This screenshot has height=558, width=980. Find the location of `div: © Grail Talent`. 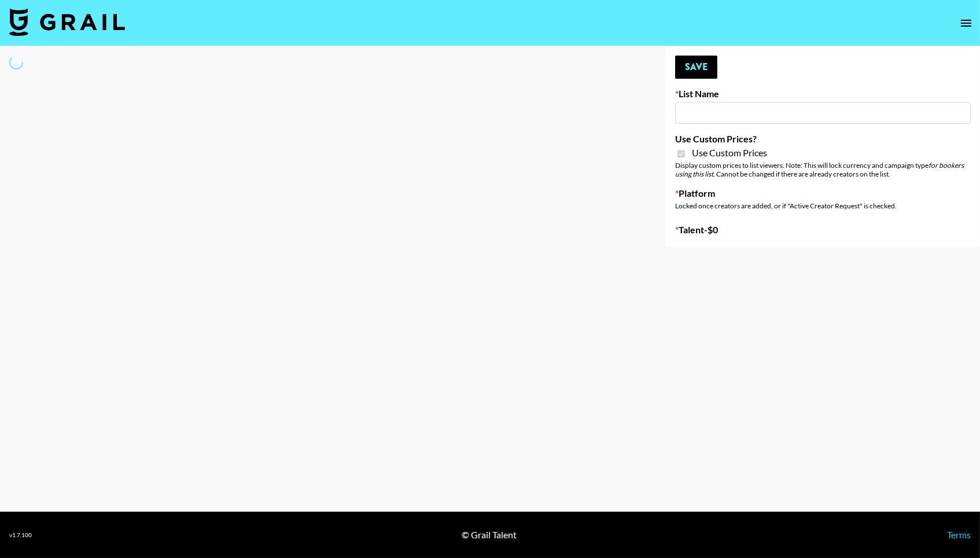

div: © Grail Talent is located at coordinates (489, 535).